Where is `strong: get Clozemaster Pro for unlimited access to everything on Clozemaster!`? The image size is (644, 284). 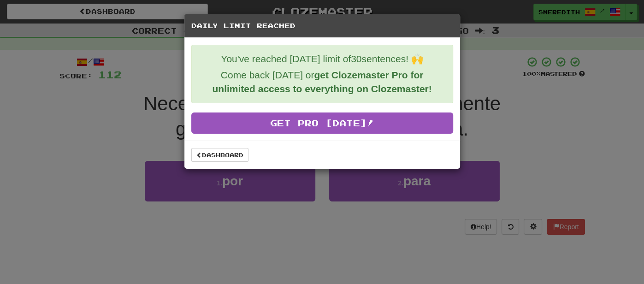 strong: get Clozemaster Pro for unlimited access to everything on Clozemaster! is located at coordinates (322, 81).